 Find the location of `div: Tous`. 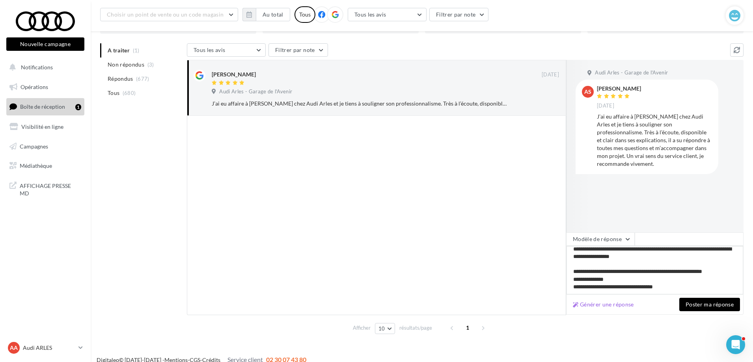

div: Tous is located at coordinates (305, 15).